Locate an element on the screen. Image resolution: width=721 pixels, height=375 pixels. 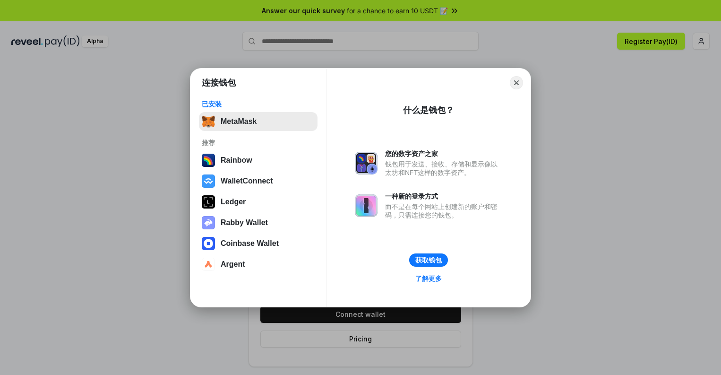
div: 一种新的登录方式 is located at coordinates (444, 196).